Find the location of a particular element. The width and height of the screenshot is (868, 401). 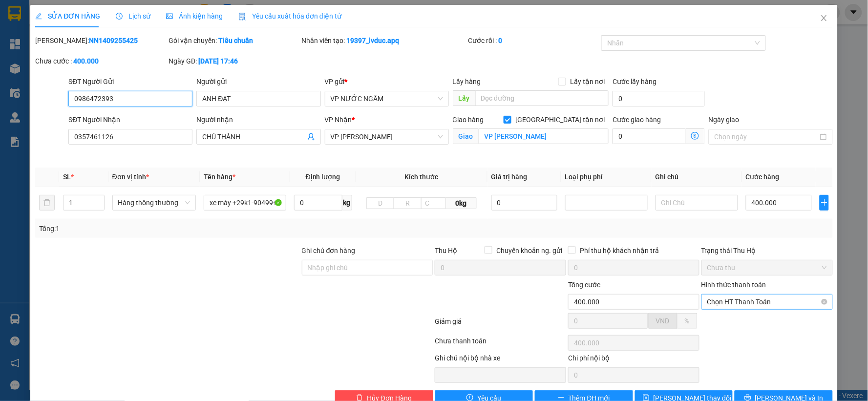

b: Tiêu chuẩn is located at coordinates (235, 41).